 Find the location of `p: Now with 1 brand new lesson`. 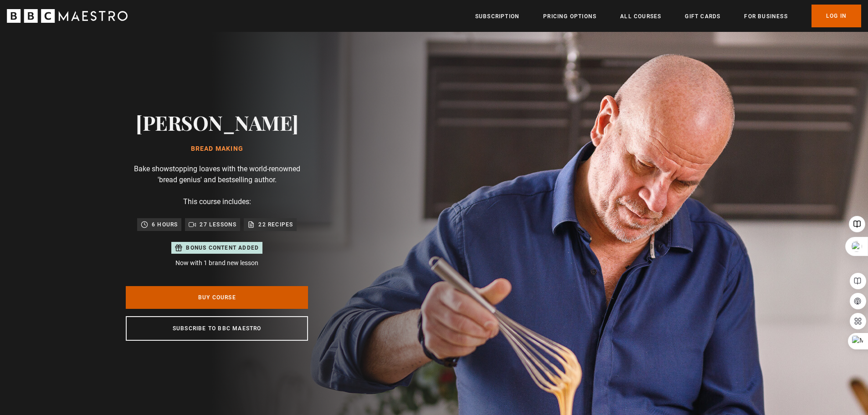

p: Now with 1 brand new lesson is located at coordinates (217, 262).